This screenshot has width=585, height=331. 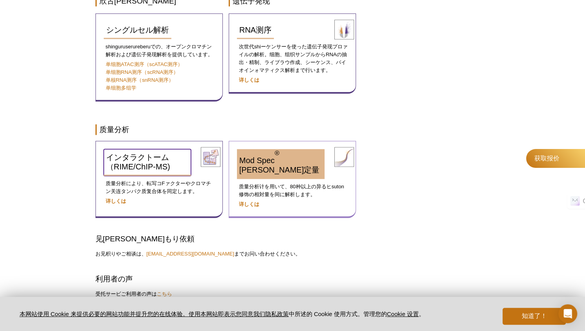 I want to click on font: shinguruserureberuでの、オープンクロマチン解析および遗伝子発现解析を提供しています。, so click(x=159, y=50).